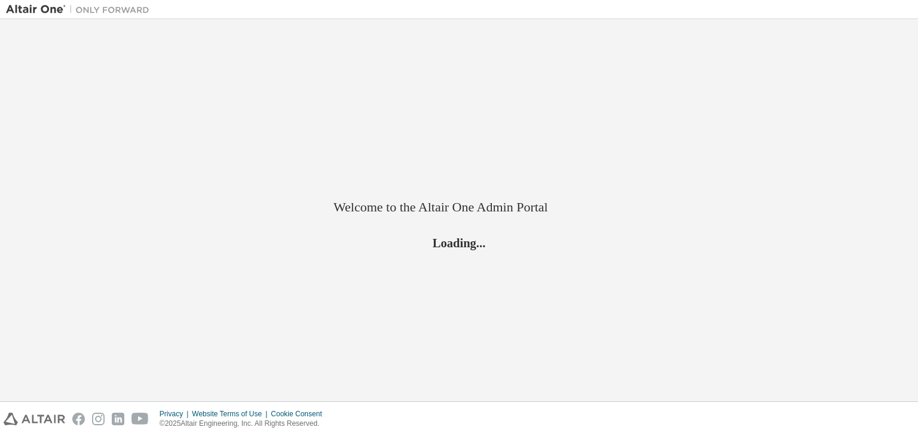 This screenshot has height=436, width=918. Describe the element at coordinates (459, 207) in the screenshot. I see `h2: Welcome to the Altair One Admin Portal` at that location.